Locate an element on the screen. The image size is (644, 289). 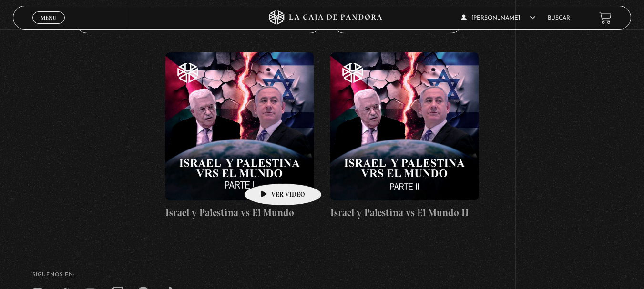
span: Menu is located at coordinates (48, 18).